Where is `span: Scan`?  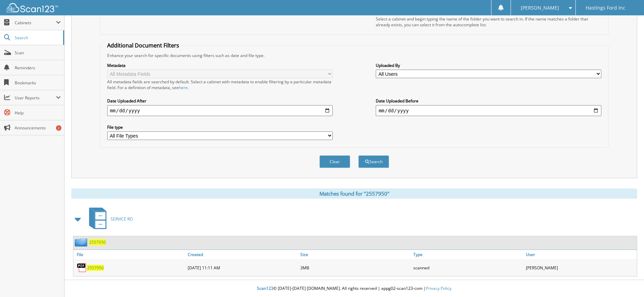 span: Scan is located at coordinates (38, 52).